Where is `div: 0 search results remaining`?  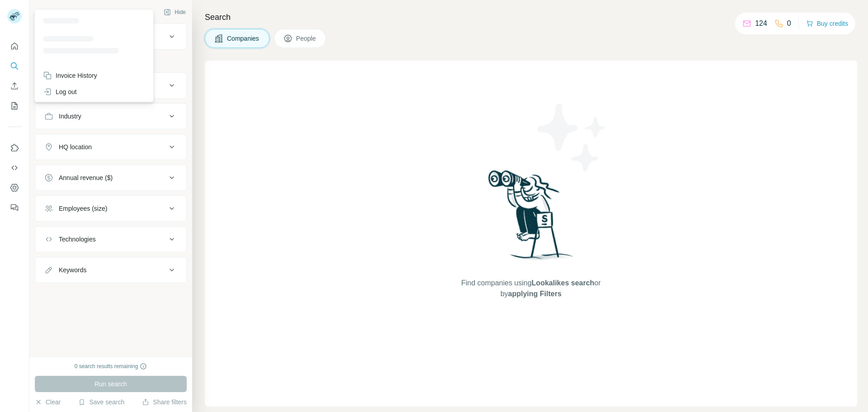 div: 0 search results remaining is located at coordinates (110, 367).